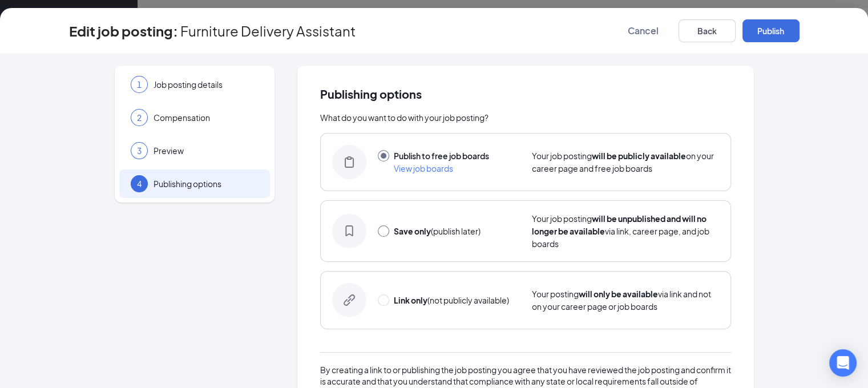 The image size is (868, 388). I want to click on h3: Edit job posting:, so click(123, 31).